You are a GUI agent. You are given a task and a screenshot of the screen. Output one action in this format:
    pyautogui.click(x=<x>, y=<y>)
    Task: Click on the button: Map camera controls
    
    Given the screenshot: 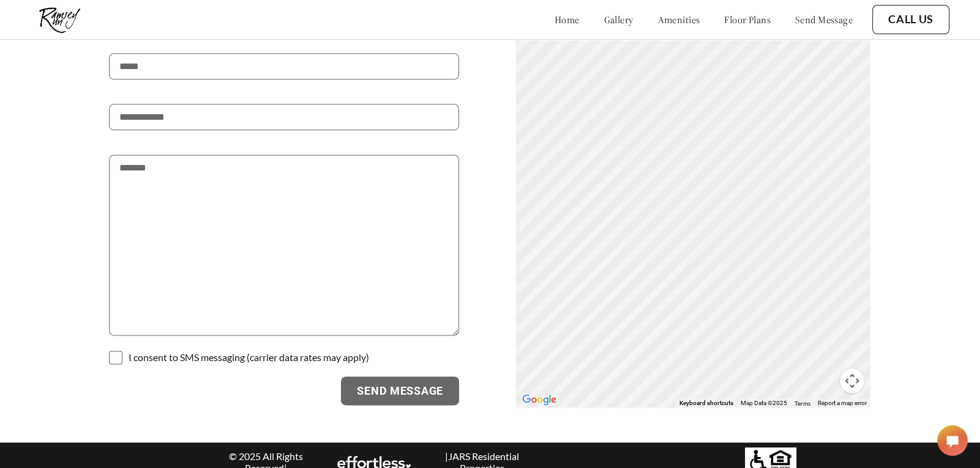 What is the action you would take?
    pyautogui.click(x=852, y=381)
    